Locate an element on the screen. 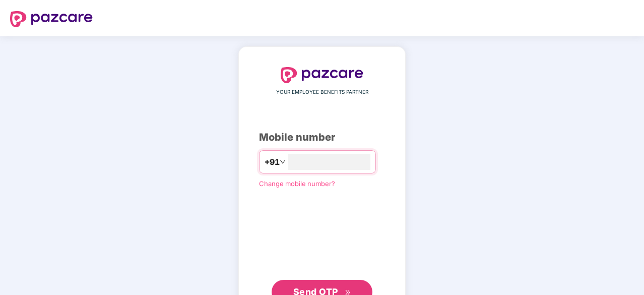 This screenshot has width=644, height=295. span: down is located at coordinates (282, 162).